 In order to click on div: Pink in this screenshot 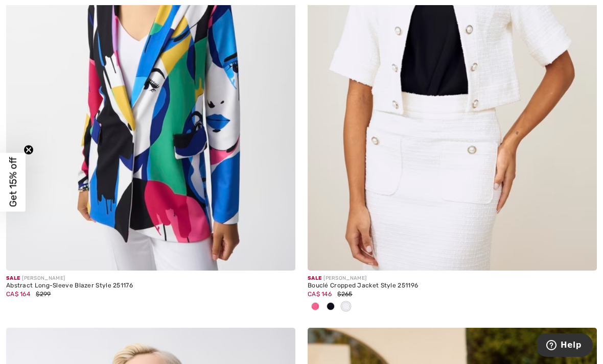, I will do `click(315, 307)`.